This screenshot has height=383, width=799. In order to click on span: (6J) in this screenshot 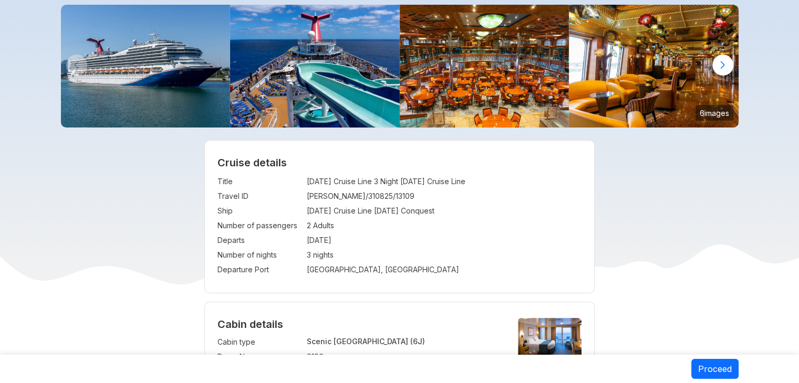, I will do `click(417, 341)`.